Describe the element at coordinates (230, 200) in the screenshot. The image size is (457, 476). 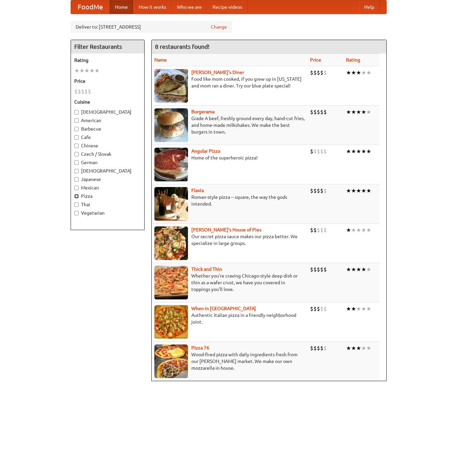
I see `p: Roman-style pizza -- square, the way the gods intended.` at that location.